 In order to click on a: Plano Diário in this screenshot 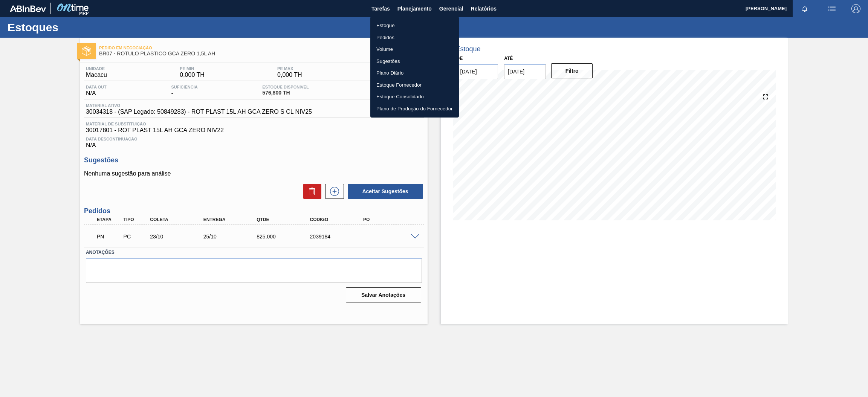, I will do `click(414, 73)`.